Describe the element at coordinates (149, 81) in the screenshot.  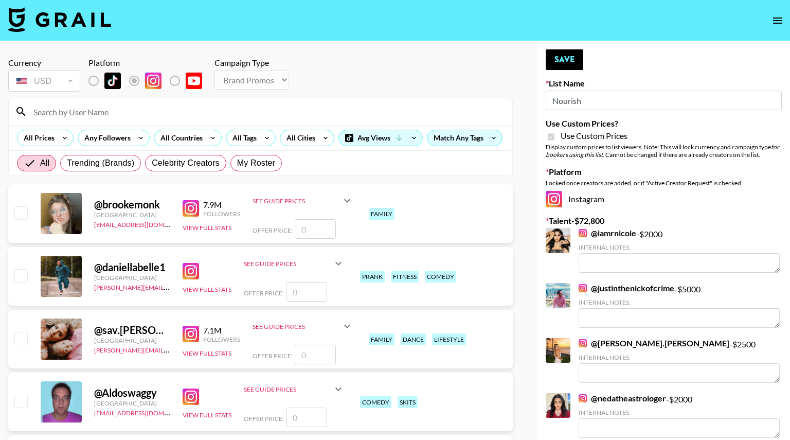
I see `div: List locked to Instagram.` at that location.